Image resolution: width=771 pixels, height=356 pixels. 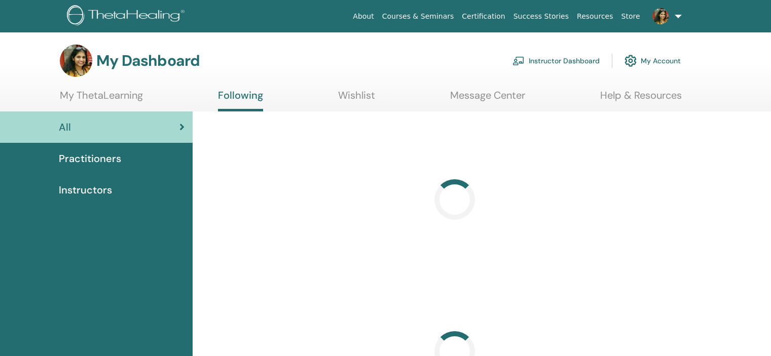 I want to click on img: cog.svg, so click(x=630, y=61).